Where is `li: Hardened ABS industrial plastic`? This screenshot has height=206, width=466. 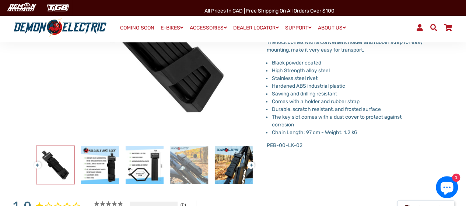 li: Hardened ABS industrial plastic is located at coordinates (347, 86).